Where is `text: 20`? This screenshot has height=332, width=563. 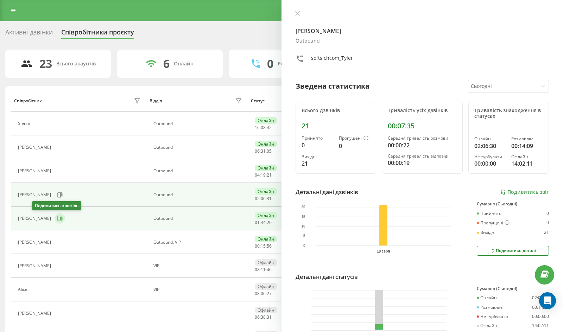 text: 20 is located at coordinates (303, 207).